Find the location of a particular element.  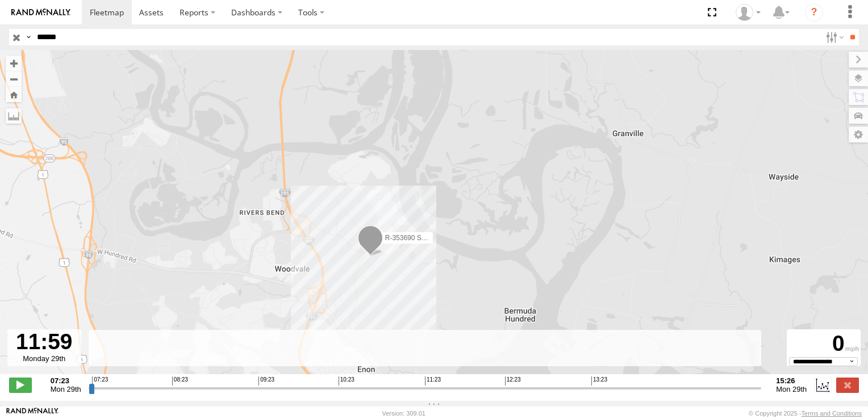

label: Search Query is located at coordinates (28, 37).